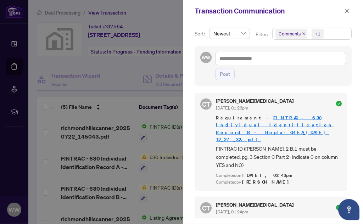  Describe the element at coordinates (279, 182) in the screenshot. I see `div: Completed by` at that location.